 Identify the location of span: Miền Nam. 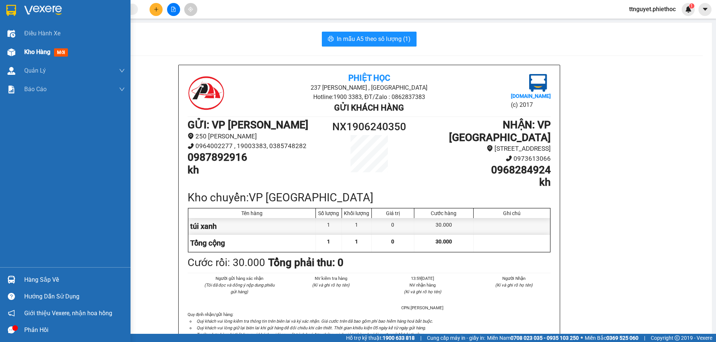
(533, 338).